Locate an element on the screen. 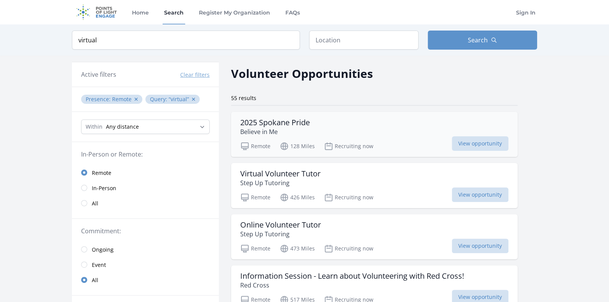  h3: Online Volunteer Tutor is located at coordinates (280, 225).